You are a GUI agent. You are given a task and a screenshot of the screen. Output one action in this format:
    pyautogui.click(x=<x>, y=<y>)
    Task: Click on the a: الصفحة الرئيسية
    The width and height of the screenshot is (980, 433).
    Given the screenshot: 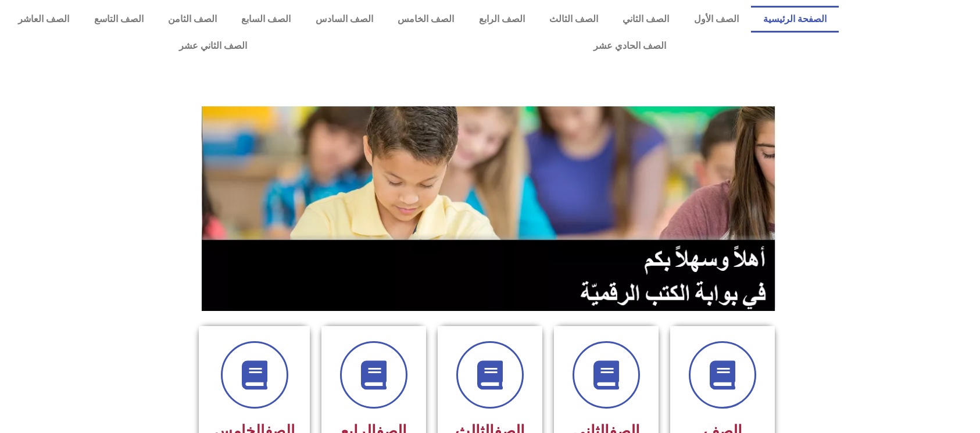 What is the action you would take?
    pyautogui.click(x=795, y=19)
    